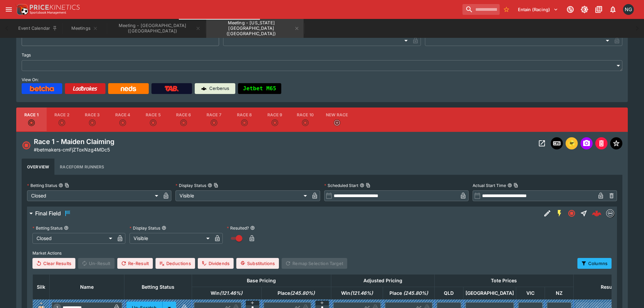 This screenshot has height=308, width=644. I want to click on img: Neds, so click(128, 89).